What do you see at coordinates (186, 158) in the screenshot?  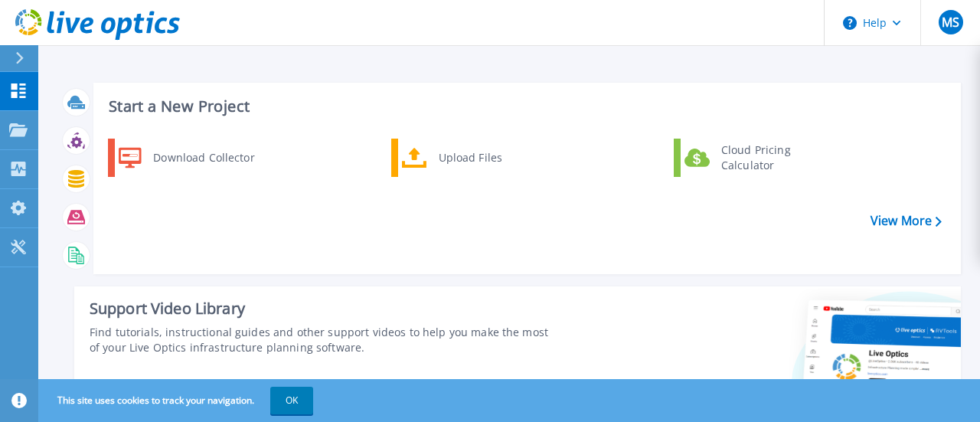 I see `a: Download Collector` at bounding box center [186, 158].